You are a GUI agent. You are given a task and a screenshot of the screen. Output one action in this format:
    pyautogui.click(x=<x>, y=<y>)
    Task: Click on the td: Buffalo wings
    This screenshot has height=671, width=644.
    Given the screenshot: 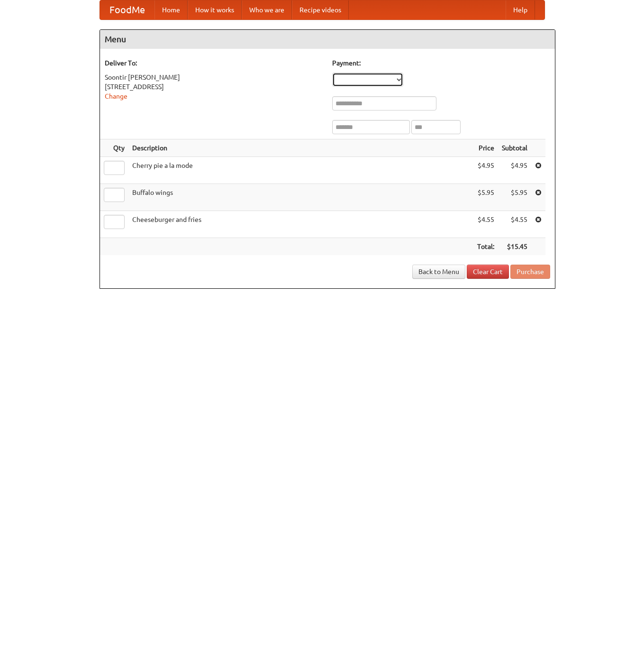 What is the action you would take?
    pyautogui.click(x=301, y=198)
    